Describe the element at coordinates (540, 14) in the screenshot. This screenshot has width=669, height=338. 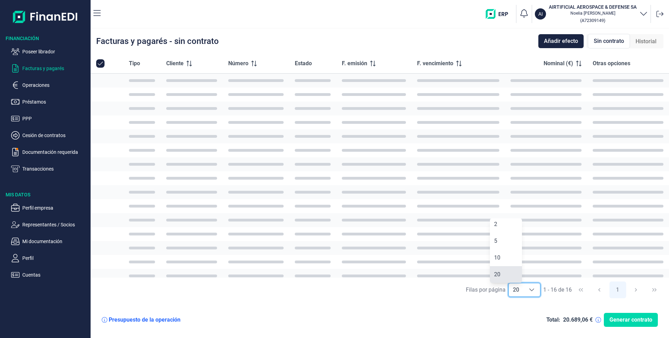
I see `p: AI` at that location.